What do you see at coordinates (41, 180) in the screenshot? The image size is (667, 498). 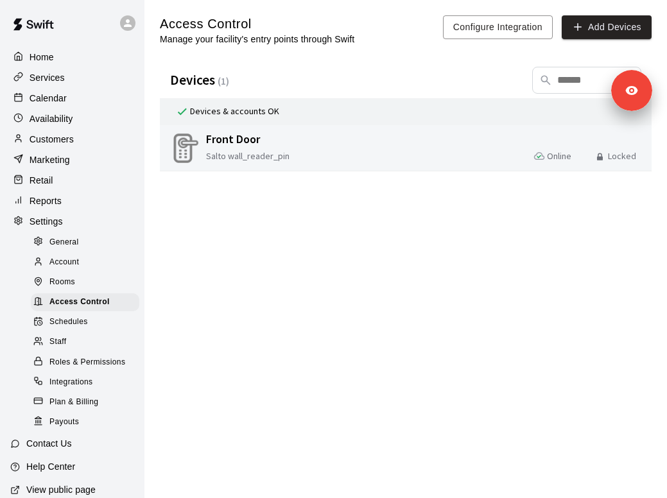 I see `p: Retail` at bounding box center [41, 180].